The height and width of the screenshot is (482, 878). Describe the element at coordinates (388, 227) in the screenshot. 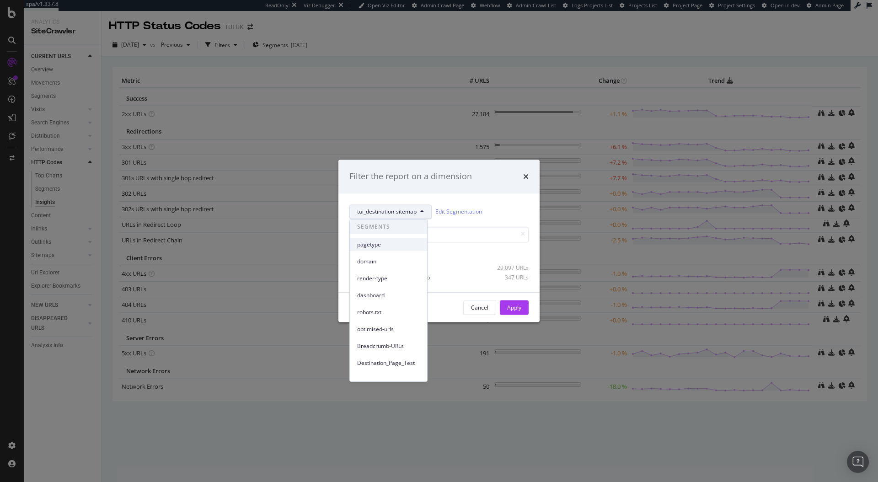

I see `span: SEGMENTS` at that location.